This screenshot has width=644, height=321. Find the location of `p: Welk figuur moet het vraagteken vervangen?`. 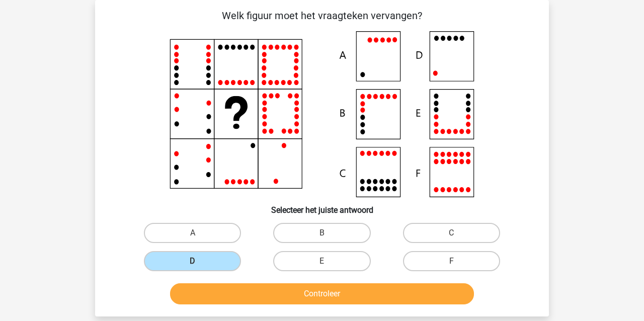

p: Welk figuur moet het vraagteken vervangen? is located at coordinates (322, 16).